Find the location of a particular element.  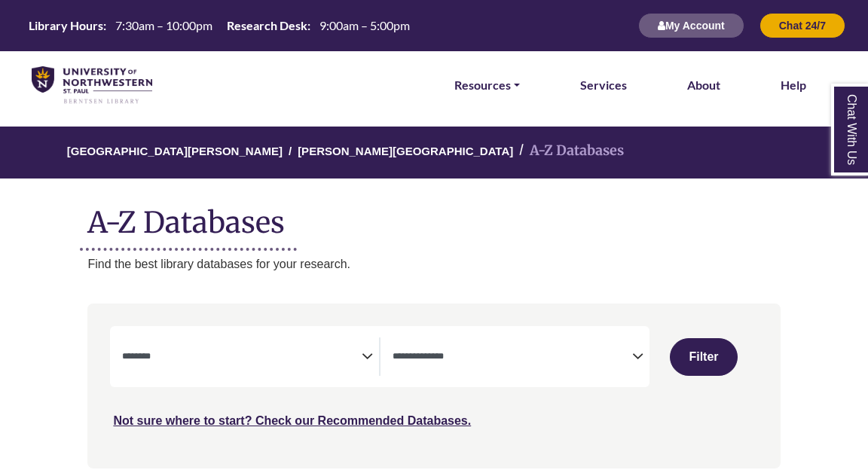

th: Library Hours: is located at coordinates (65, 25).